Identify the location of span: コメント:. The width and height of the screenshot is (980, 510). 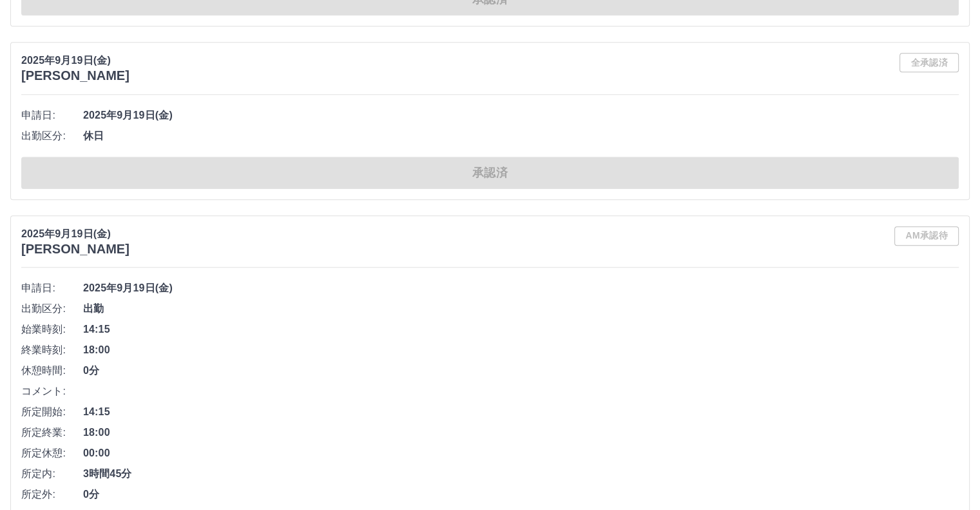
(52, 392).